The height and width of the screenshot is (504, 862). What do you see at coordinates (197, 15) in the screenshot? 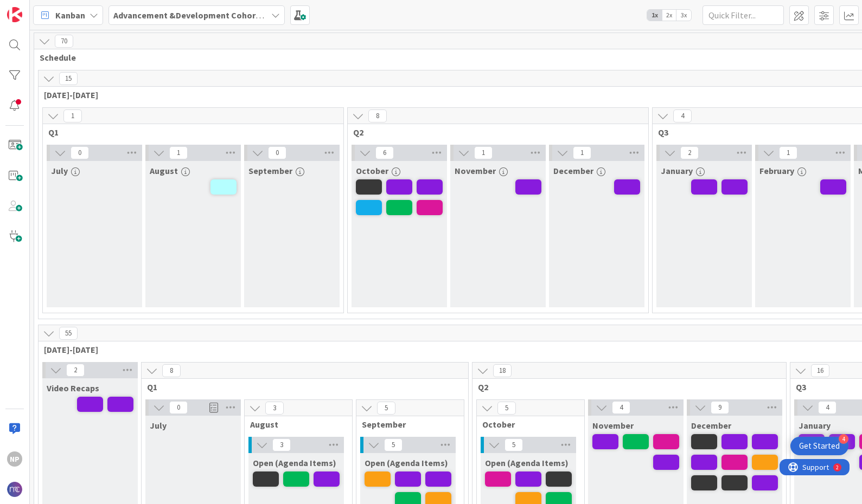
I see `b: Advancement &Development Cohort Calls` at bounding box center [197, 15].